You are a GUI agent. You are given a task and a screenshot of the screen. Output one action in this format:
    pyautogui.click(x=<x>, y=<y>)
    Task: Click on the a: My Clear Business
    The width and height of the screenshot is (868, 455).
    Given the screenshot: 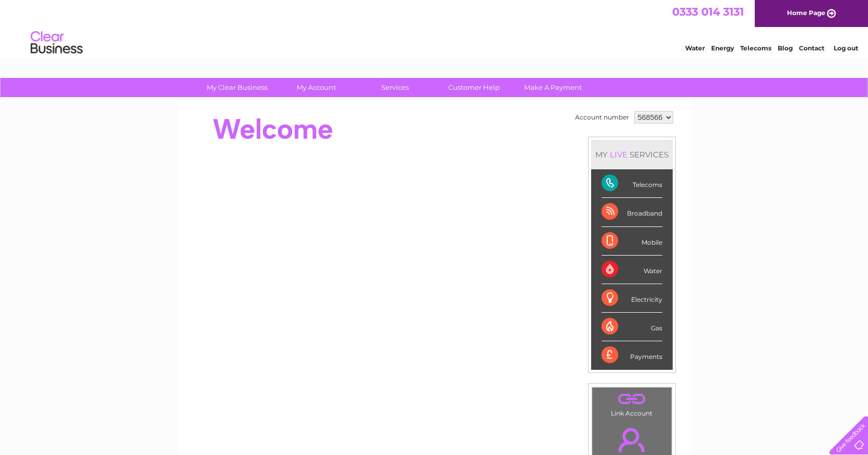 What is the action you would take?
    pyautogui.click(x=237, y=87)
    